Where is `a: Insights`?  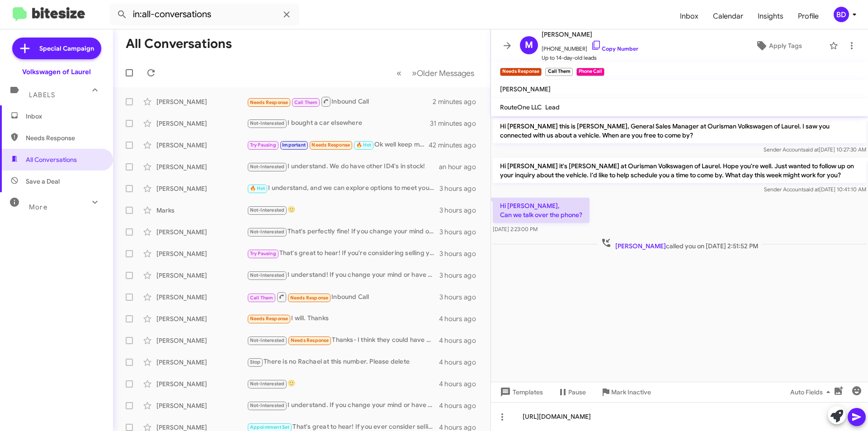 a: Insights is located at coordinates (771, 17).